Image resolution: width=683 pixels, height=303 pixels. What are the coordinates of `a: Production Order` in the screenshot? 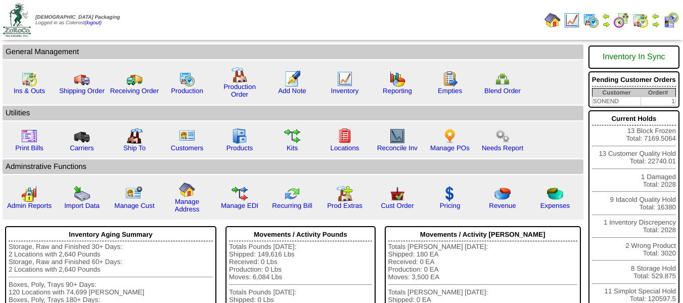 It's located at (240, 91).